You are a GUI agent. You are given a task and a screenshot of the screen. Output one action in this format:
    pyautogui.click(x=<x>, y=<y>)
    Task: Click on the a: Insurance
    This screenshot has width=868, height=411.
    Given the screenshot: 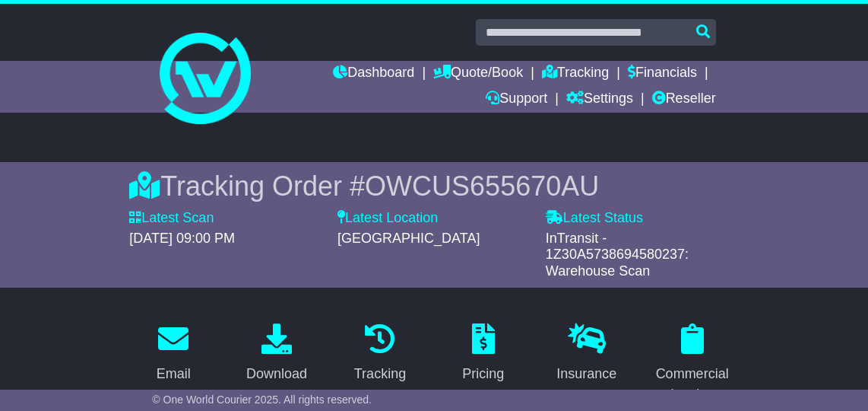 What is the action you would take?
    pyautogui.click(x=586, y=354)
    